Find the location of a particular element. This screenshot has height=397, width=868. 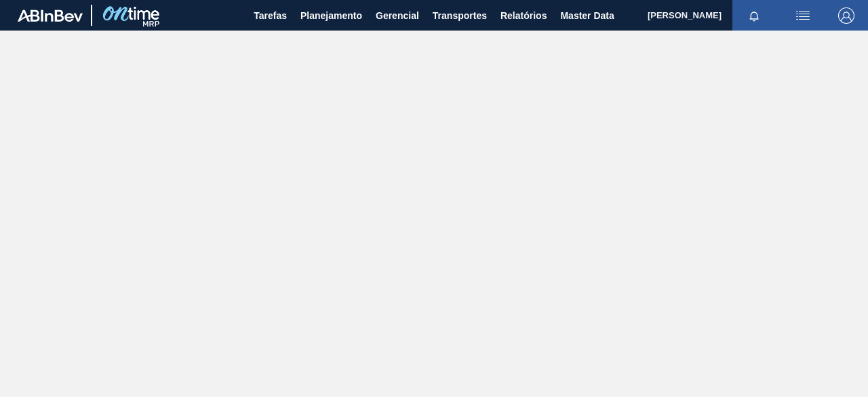

span: Planejamento is located at coordinates (331, 16).